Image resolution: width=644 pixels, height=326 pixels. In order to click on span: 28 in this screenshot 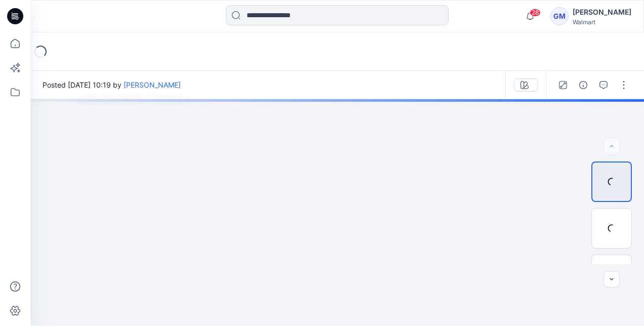, I will do `click(535, 13)`.